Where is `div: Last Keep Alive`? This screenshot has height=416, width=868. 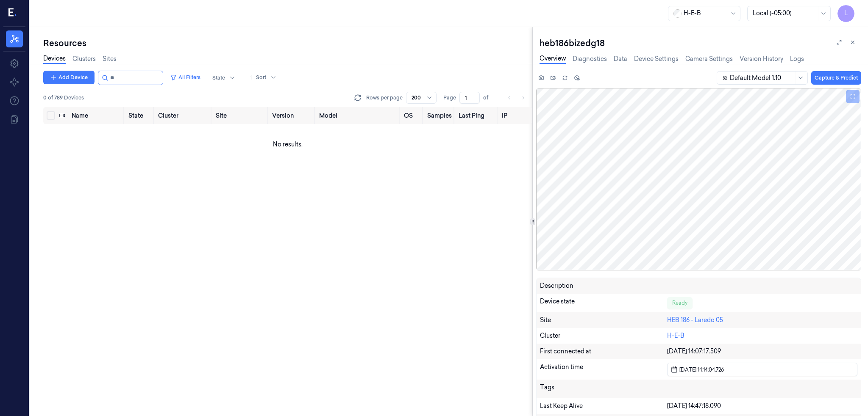
div: Last Keep Alive is located at coordinates (603, 406).